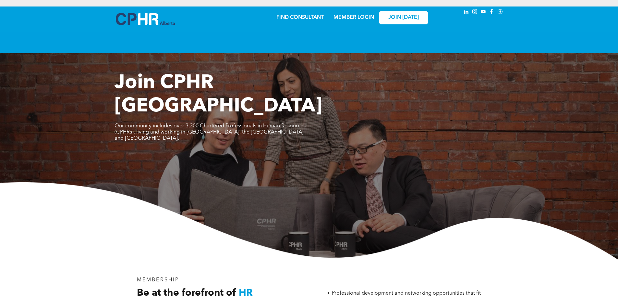 The image size is (618, 296). I want to click on a: FIND CONSULTANT, so click(300, 18).